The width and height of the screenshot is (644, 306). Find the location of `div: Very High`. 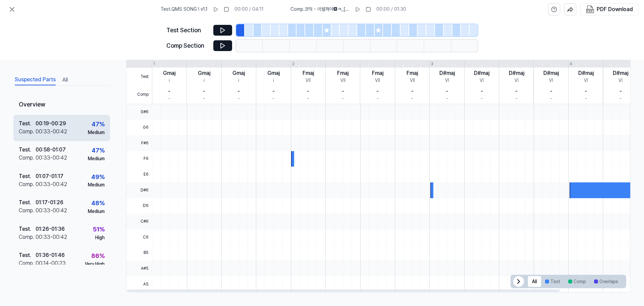

div: Very High is located at coordinates (94, 264).